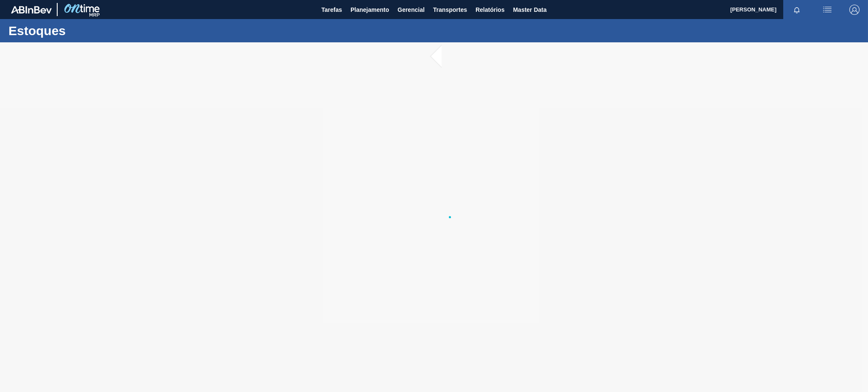 The height and width of the screenshot is (392, 868). Describe the element at coordinates (827, 10) in the screenshot. I see `img: userActions` at that location.